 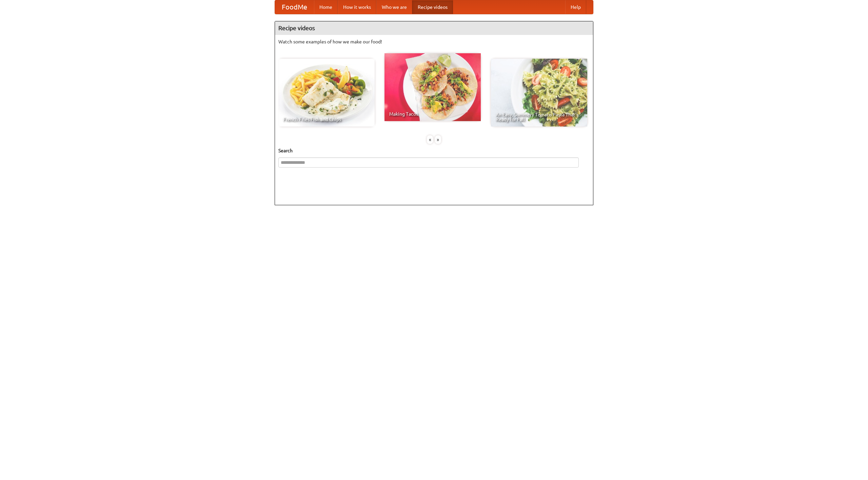 I want to click on p: Watch some examples of how we make our food!, so click(x=434, y=42).